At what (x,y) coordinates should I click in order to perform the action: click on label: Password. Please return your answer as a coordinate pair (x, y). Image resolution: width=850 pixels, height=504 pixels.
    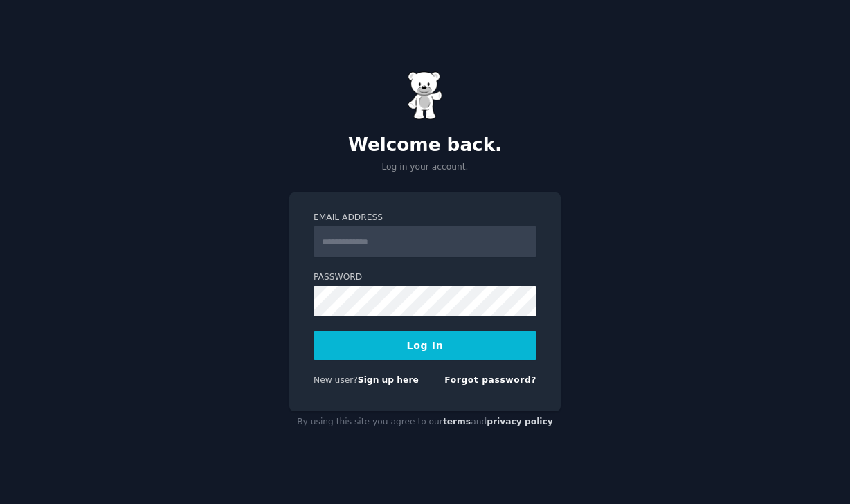
    Looking at the image, I should click on (425, 277).